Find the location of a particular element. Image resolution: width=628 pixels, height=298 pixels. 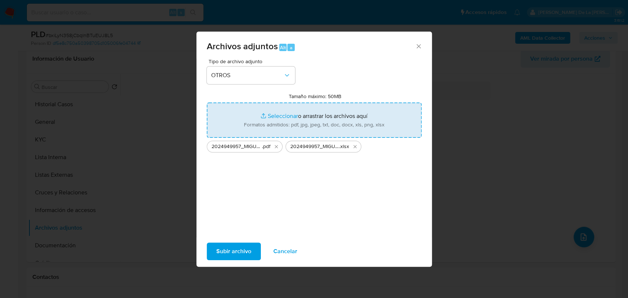

span: .xlsx is located at coordinates (344, 147).